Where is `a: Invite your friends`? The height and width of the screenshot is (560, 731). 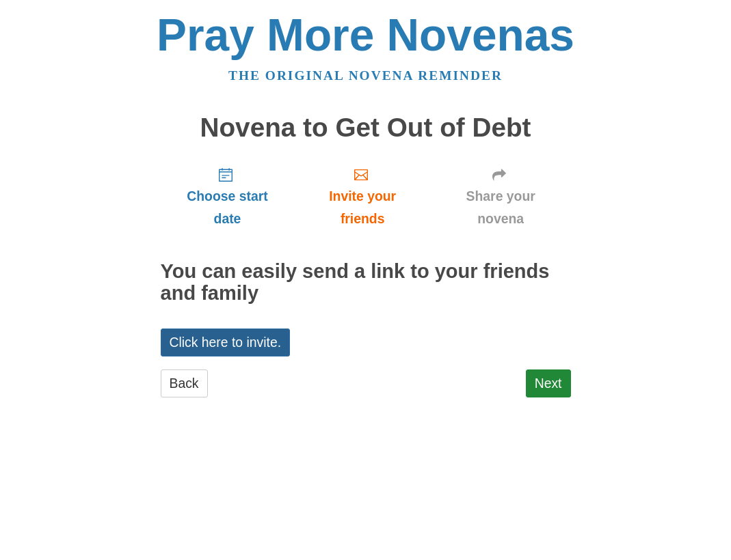
a: Invite your friends is located at coordinates (362, 196).